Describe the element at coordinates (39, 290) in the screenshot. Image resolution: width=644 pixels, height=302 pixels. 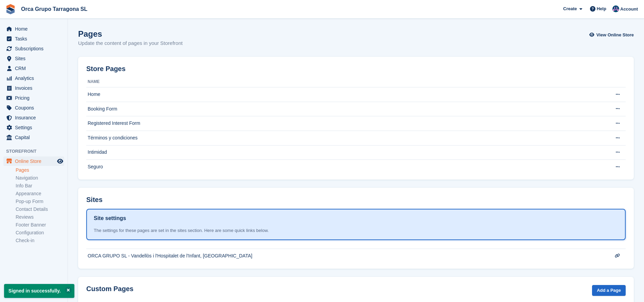
I see `p: Signed in successfully.` at that location.